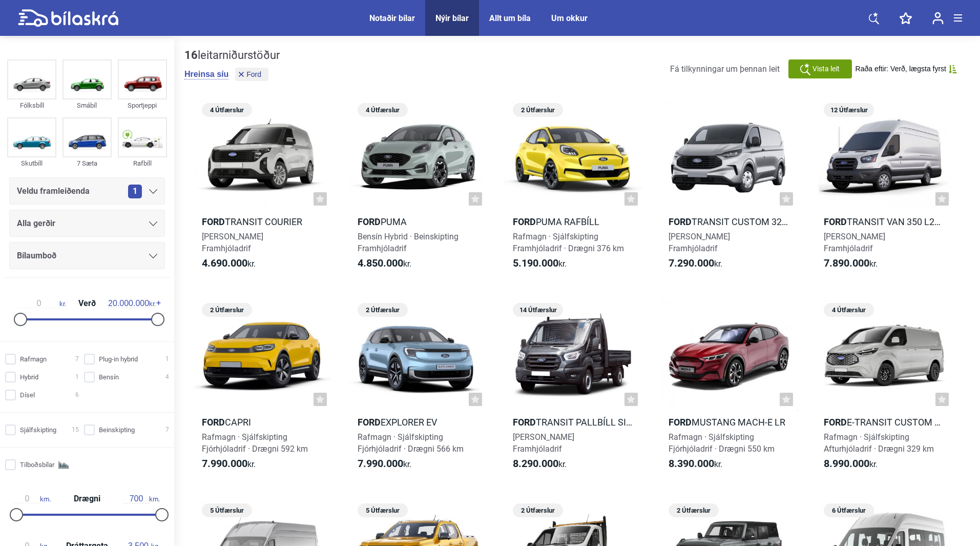 The height and width of the screenshot is (546, 980). What do you see at coordinates (538, 309) in the screenshot?
I see `span: 14 Útfærslur` at bounding box center [538, 309].